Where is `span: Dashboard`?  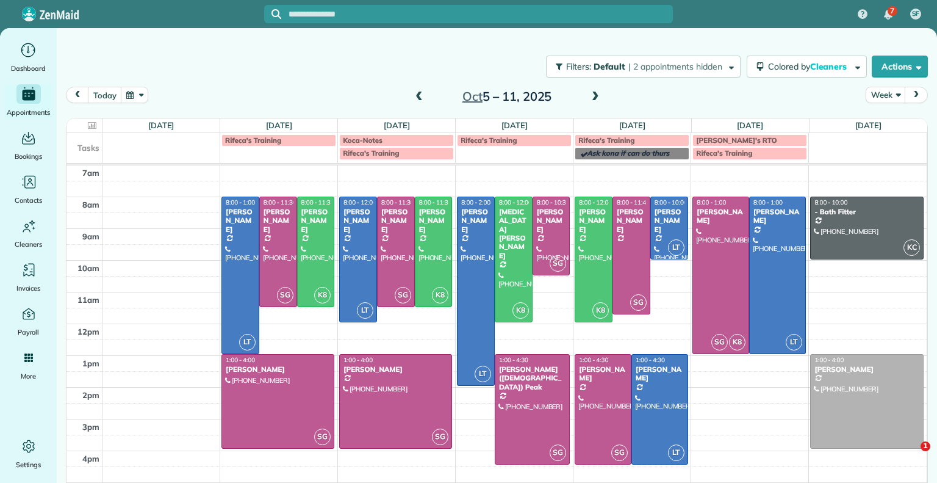 span: Dashboard is located at coordinates (28, 68).